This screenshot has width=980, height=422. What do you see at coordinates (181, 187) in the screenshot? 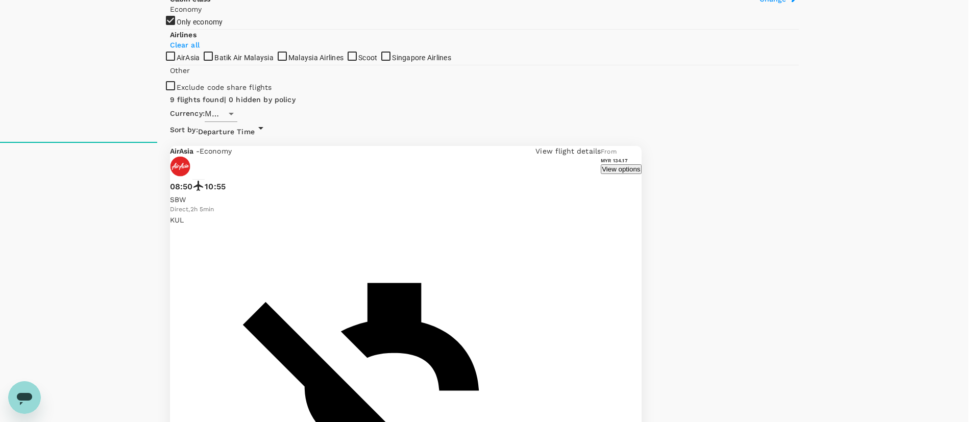
I see `p: 08:50` at bounding box center [181, 187].